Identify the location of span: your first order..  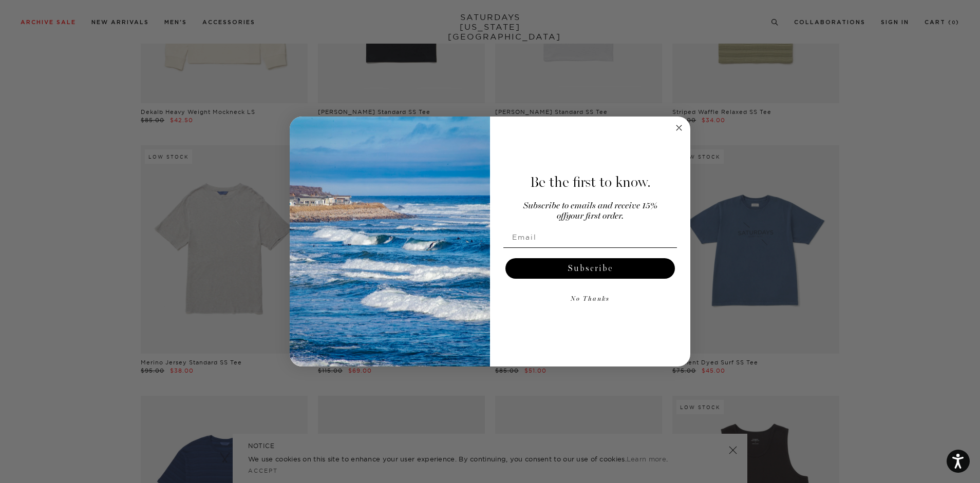
(594, 216).